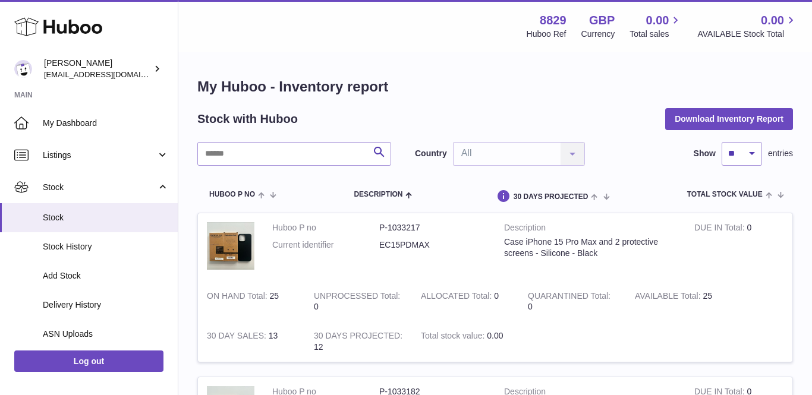 The image size is (812, 395). I want to click on span: Description, so click(378, 194).